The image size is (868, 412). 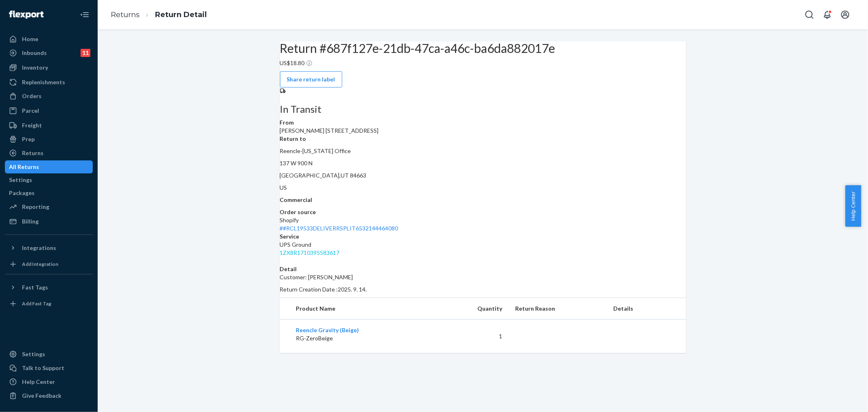 What do you see at coordinates (310, 253) in the screenshot?
I see `a: 1ZX8R1710395583617` at bounding box center [310, 253].